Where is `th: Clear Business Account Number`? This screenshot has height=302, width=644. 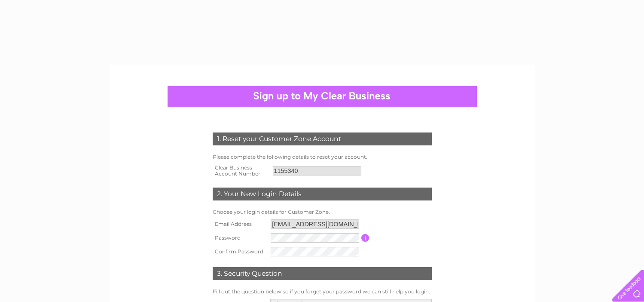 th: Clear Business Account Number is located at coordinates (241, 171).